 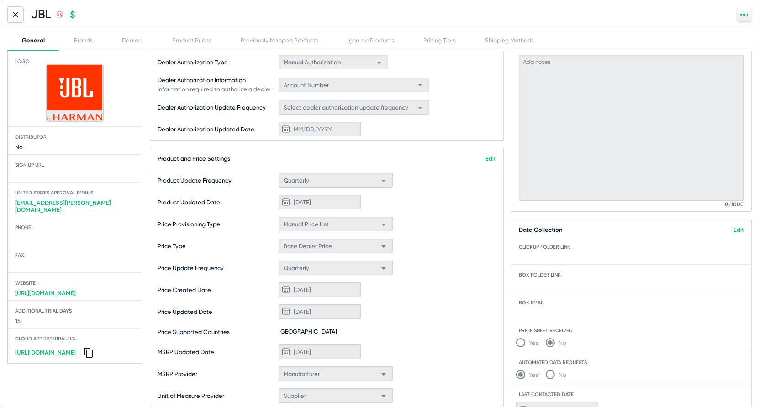 What do you see at coordinates (75, 137) in the screenshot?
I see `span: Distributor` at bounding box center [75, 137].